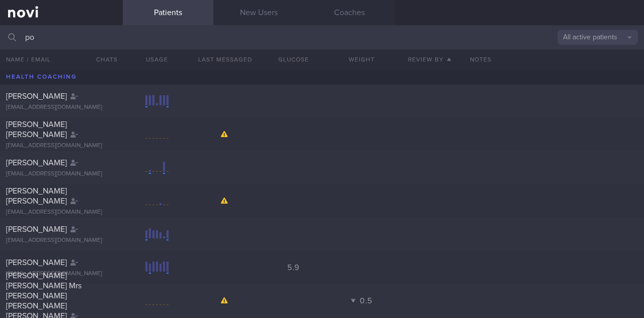 This screenshot has height=318, width=644. What do you see at coordinates (293, 60) in the screenshot?
I see `button: Glucose` at bounding box center [293, 60].